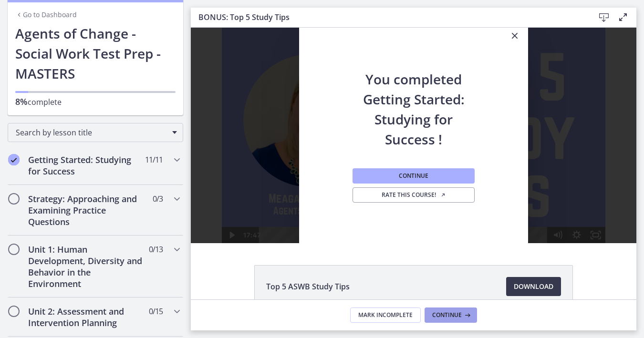 The height and width of the screenshot is (338, 644). What do you see at coordinates (46, 15) in the screenshot?
I see `a: Go to Dashboard` at bounding box center [46, 15].